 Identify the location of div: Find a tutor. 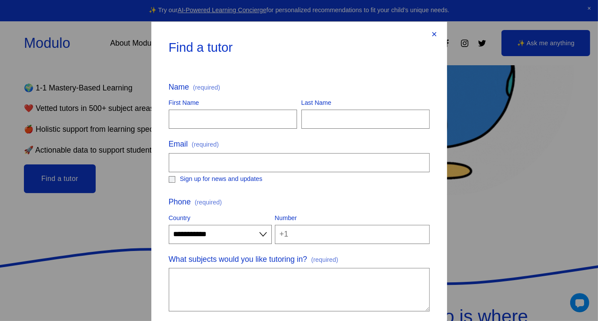
(295, 48).